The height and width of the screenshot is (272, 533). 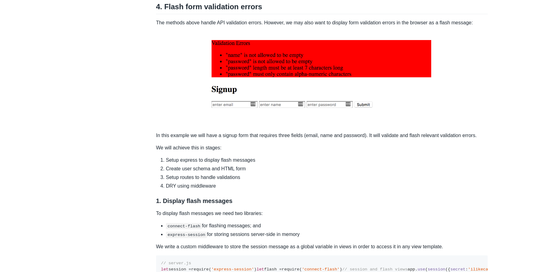 I want to click on code: connect-flash, so click(x=184, y=226).